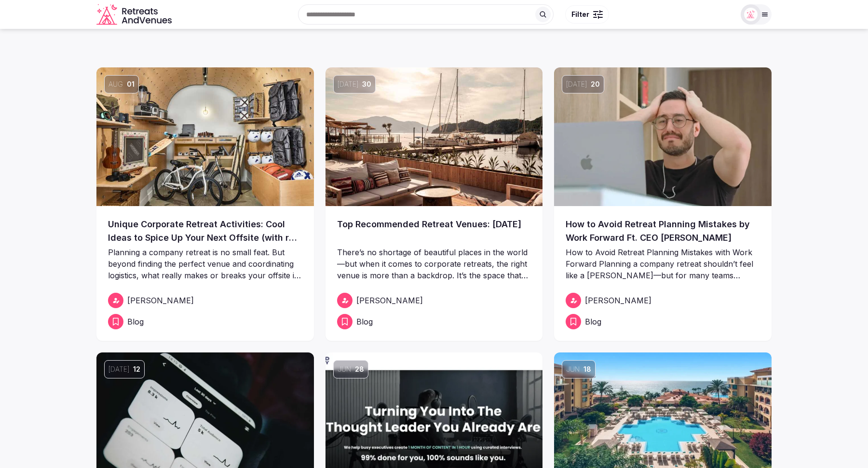  What do you see at coordinates (130, 85) in the screenshot?
I see `span: 01` at bounding box center [130, 85].